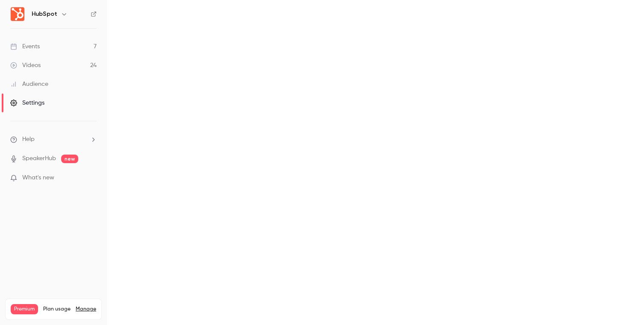 The image size is (644, 325). What do you see at coordinates (44, 14) in the screenshot?
I see `h6: HubSpot` at bounding box center [44, 14].